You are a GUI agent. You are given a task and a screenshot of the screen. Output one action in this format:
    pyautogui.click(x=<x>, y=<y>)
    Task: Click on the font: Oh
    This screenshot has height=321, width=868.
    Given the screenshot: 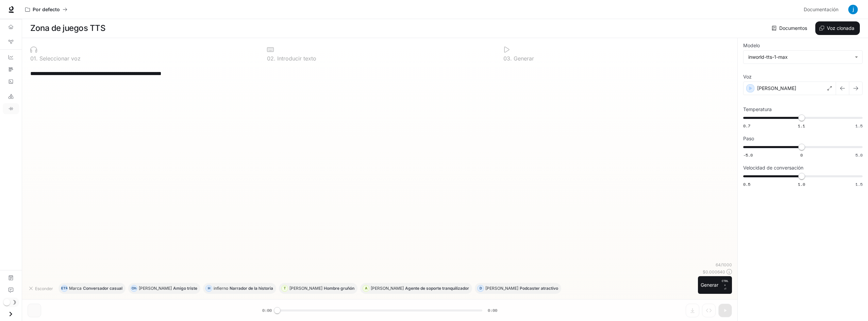 What is the action you would take?
    pyautogui.click(x=134, y=288)
    